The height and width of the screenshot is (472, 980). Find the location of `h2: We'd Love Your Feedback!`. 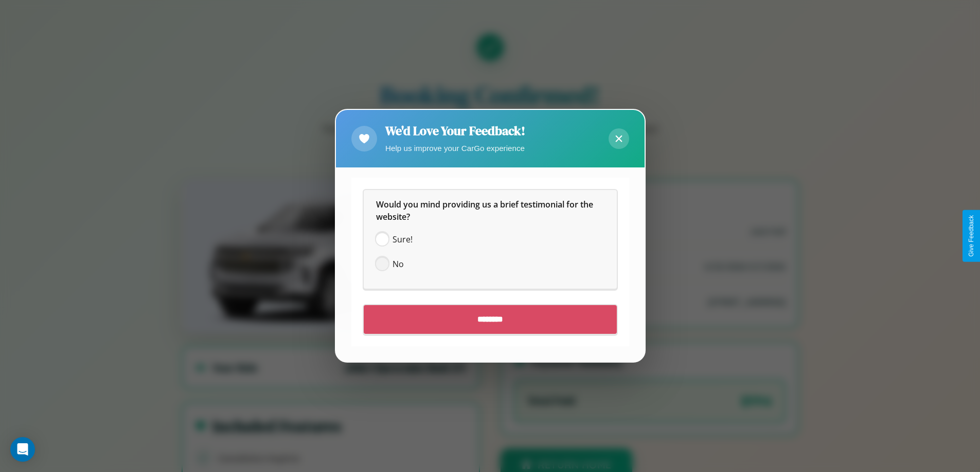

h2: We'd Love Your Feedback! is located at coordinates (455, 130).